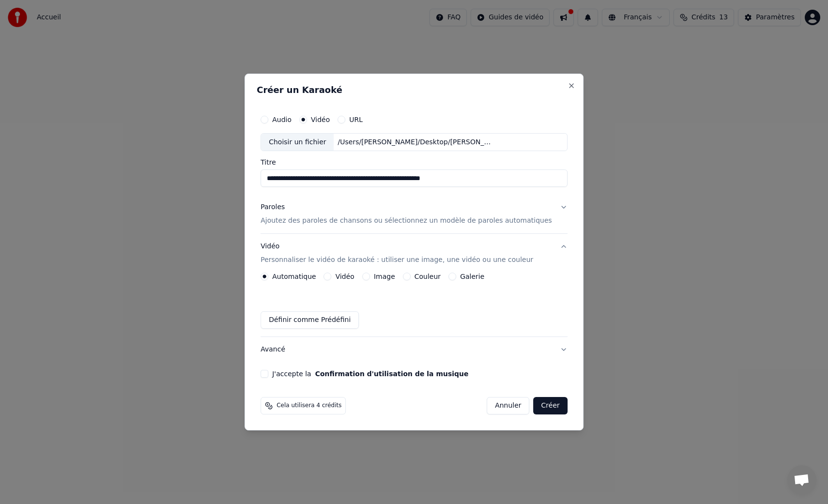 The width and height of the screenshot is (828, 504). What do you see at coordinates (282, 120) in the screenshot?
I see `label: Audio` at bounding box center [282, 120].